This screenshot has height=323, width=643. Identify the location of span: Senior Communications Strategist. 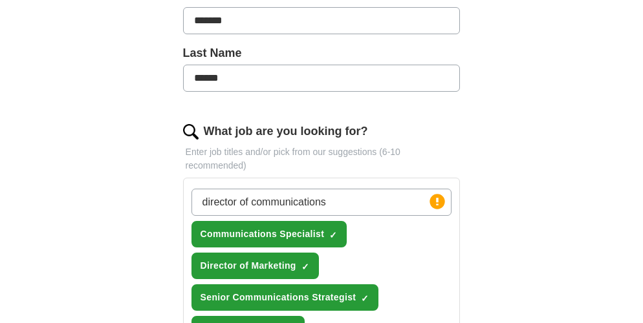
(278, 298).